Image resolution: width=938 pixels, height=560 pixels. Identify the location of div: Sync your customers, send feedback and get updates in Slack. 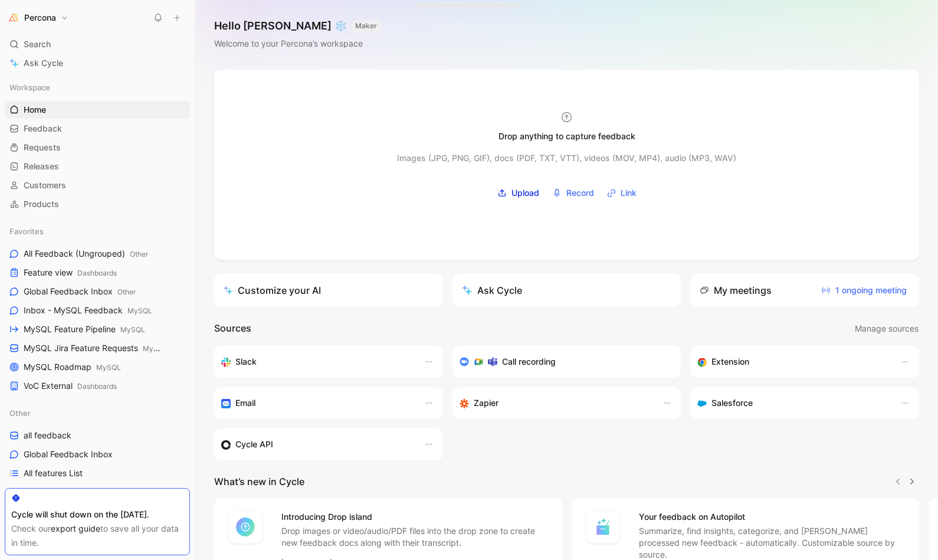
(317, 361).